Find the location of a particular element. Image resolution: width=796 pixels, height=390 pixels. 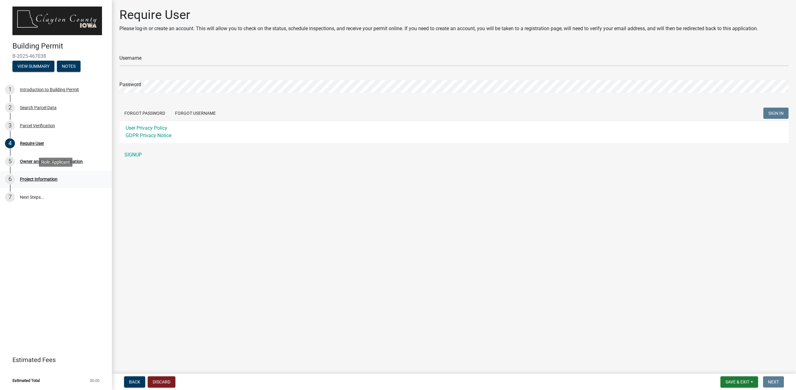

span: SIGN IN is located at coordinates (776, 113).